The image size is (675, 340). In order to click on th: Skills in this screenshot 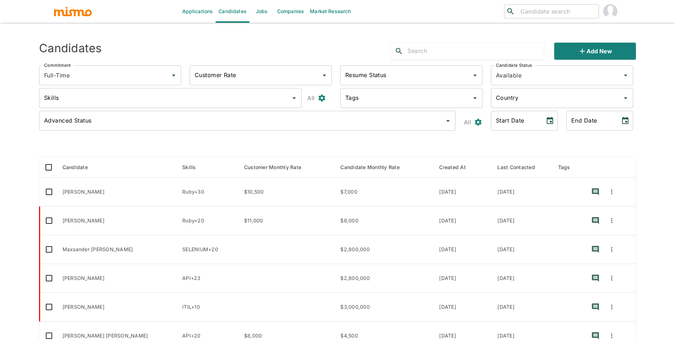, I will do `click(208, 167)`.